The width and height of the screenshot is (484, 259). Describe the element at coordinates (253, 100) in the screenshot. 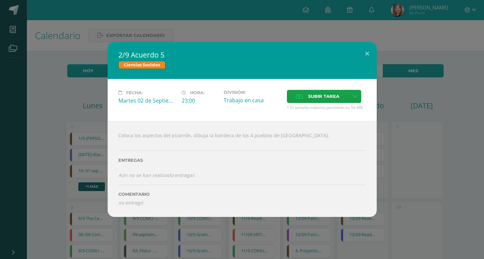

I see `div: Trabajo en casa` at that location.